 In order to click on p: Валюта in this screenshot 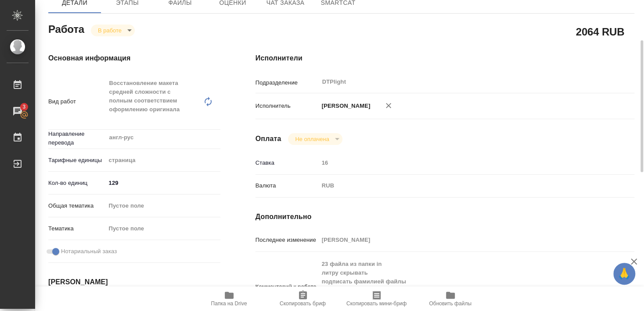, I will do `click(287, 186)`.